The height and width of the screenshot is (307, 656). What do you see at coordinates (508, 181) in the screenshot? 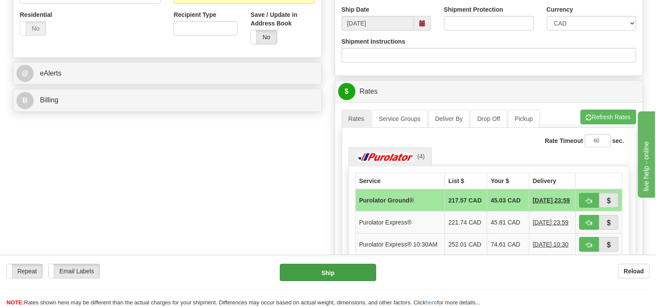
I see `th: Your $` at bounding box center [508, 181].